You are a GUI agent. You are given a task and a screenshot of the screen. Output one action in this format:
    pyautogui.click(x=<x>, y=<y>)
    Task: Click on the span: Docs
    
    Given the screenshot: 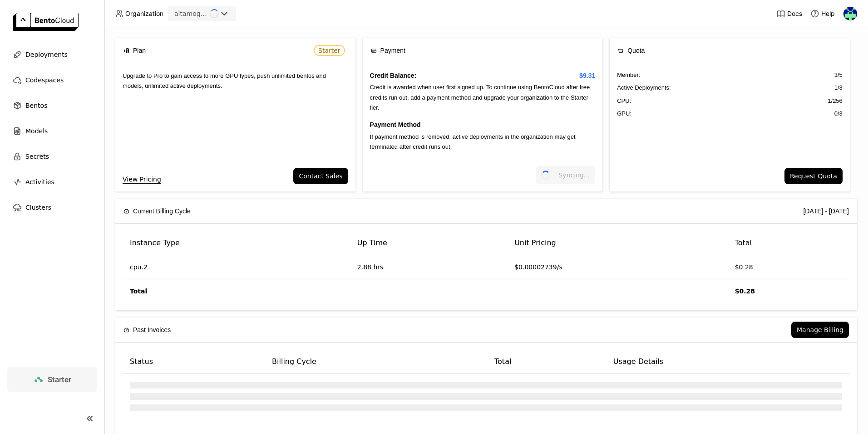 What is the action you would take?
    pyautogui.click(x=795, y=14)
    